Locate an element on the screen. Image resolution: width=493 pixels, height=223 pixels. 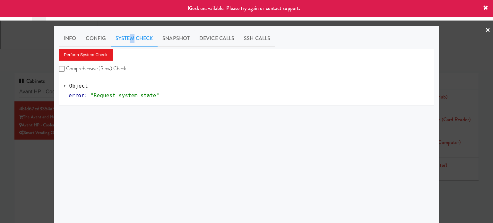
a: Snapshot is located at coordinates (176, 39).